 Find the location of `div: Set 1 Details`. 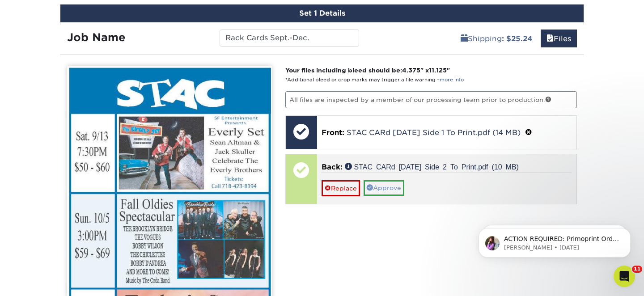

div: Set 1 Details is located at coordinates (322, 13).